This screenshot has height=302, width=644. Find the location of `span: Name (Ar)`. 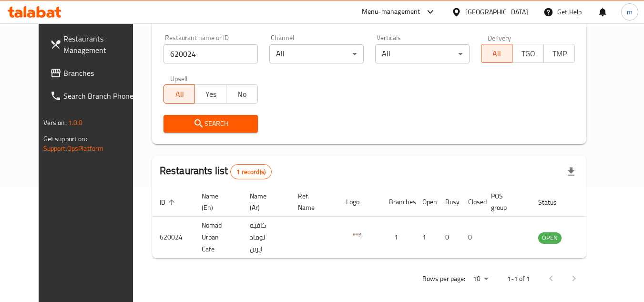

span: Name (Ar) is located at coordinates (264, 202).